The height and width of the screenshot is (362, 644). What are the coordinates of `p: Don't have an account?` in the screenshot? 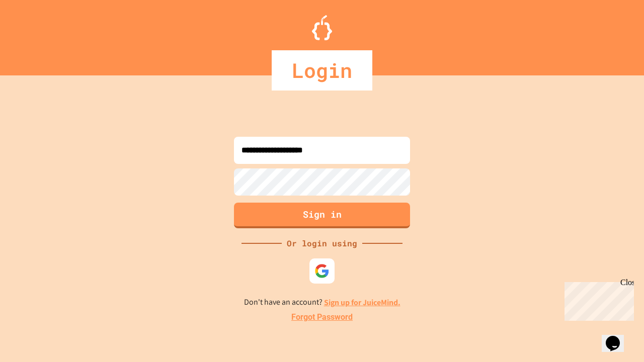 It's located at (322, 302).